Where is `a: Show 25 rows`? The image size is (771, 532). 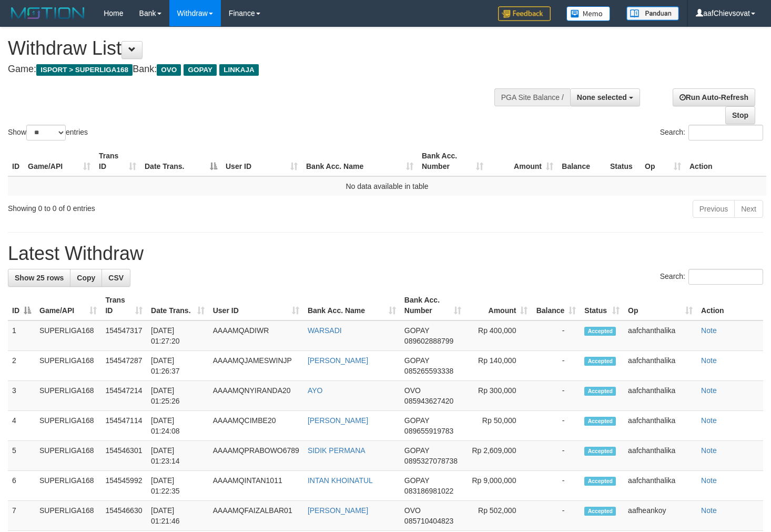
a: Show 25 rows is located at coordinates (39, 277).